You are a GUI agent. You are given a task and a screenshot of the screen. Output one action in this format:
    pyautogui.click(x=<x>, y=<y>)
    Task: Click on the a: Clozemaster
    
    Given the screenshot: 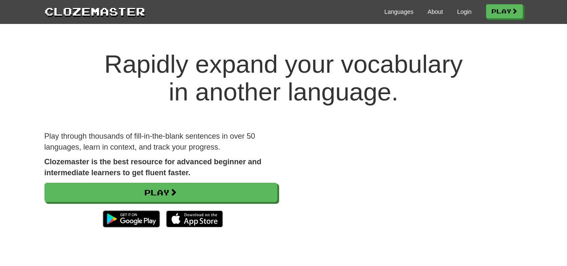 What is the action you would take?
    pyautogui.click(x=95, y=11)
    